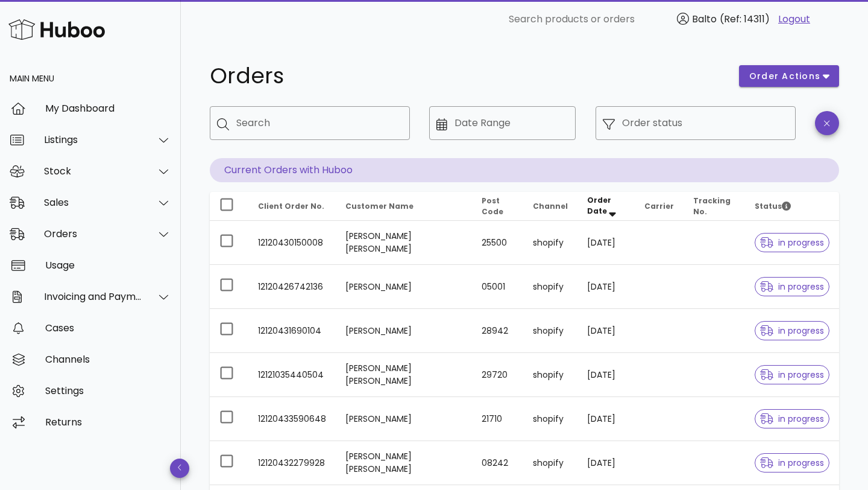 Image resolution: width=868 pixels, height=490 pixels. What do you see at coordinates (659, 206) in the screenshot?
I see `th: Carrier` at bounding box center [659, 206].